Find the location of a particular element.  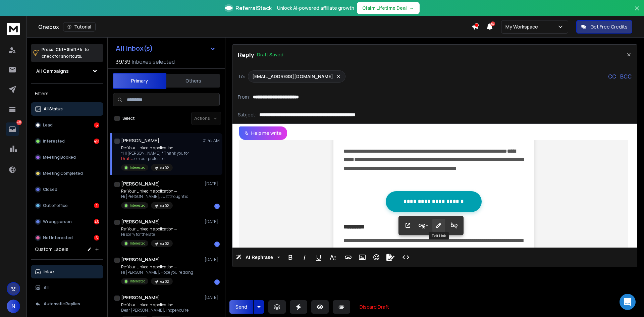

p: 01:45 AM is located at coordinates (211, 140).